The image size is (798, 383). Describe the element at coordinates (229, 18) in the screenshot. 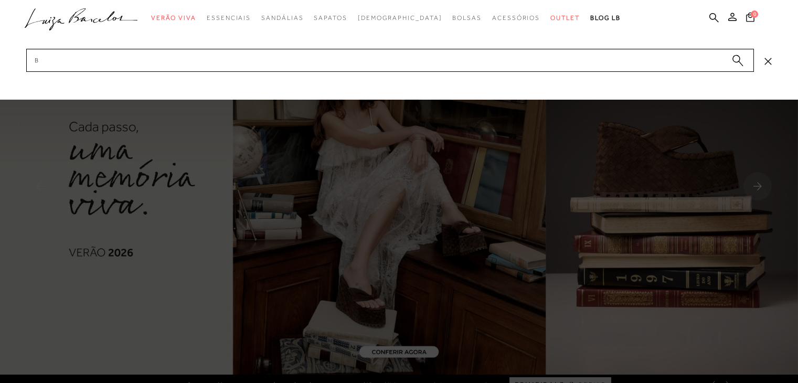

I see `span: Essenciais` at that location.